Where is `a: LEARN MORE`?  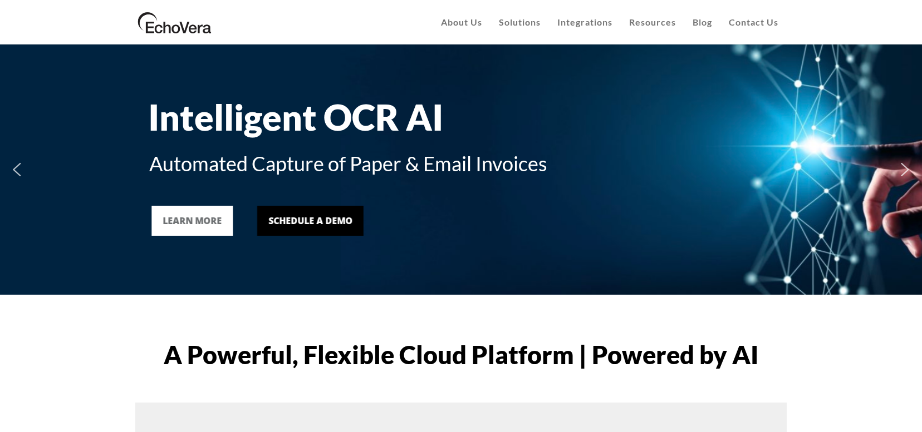 a: LEARN MORE is located at coordinates (193, 221).